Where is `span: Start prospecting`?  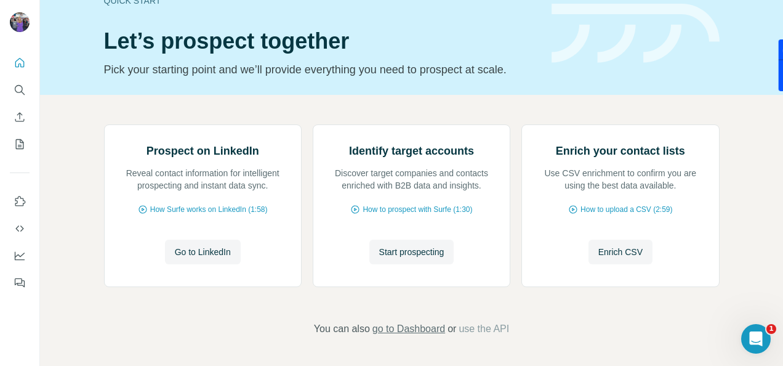
span: Start prospecting is located at coordinates (412, 252).